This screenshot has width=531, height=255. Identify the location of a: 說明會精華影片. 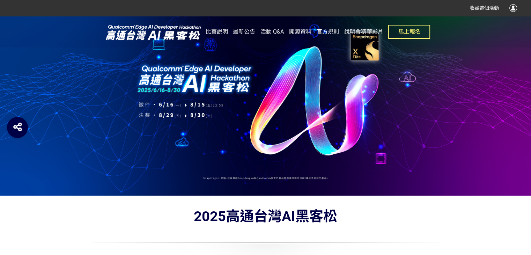
(364, 32).